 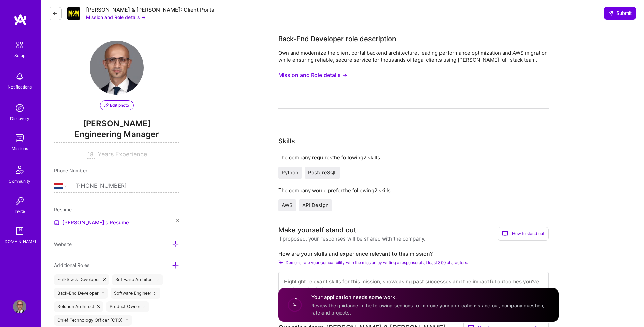 I want to click on span: Review the guidance in the following sections to improve your application: stand out, company que..., so click(x=428, y=309).